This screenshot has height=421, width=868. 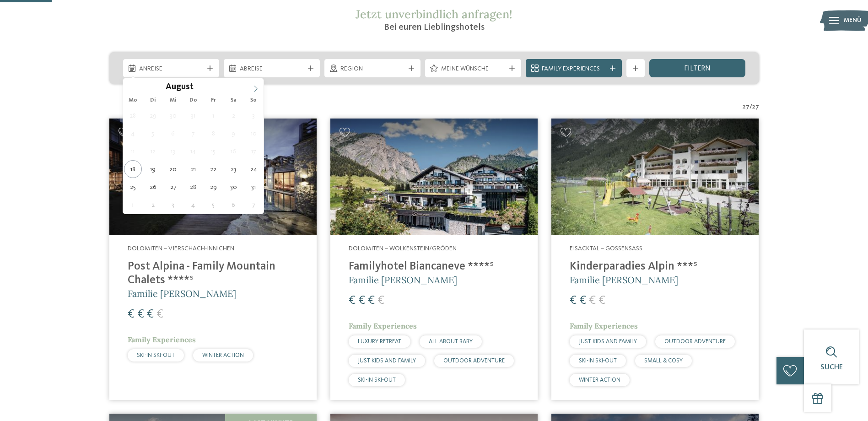 What do you see at coordinates (173, 186) in the screenshot?
I see `span: August 27, 2025` at bounding box center [173, 186].